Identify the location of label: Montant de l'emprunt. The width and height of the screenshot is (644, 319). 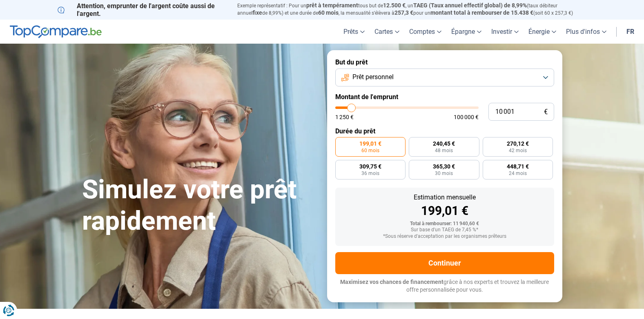
(445, 97).